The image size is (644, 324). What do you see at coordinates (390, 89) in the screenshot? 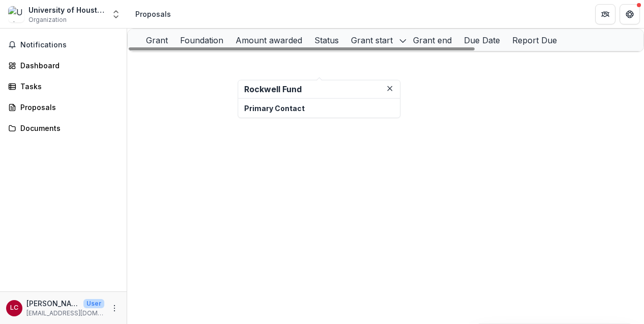
I see `button: Close` at bounding box center [390, 89].